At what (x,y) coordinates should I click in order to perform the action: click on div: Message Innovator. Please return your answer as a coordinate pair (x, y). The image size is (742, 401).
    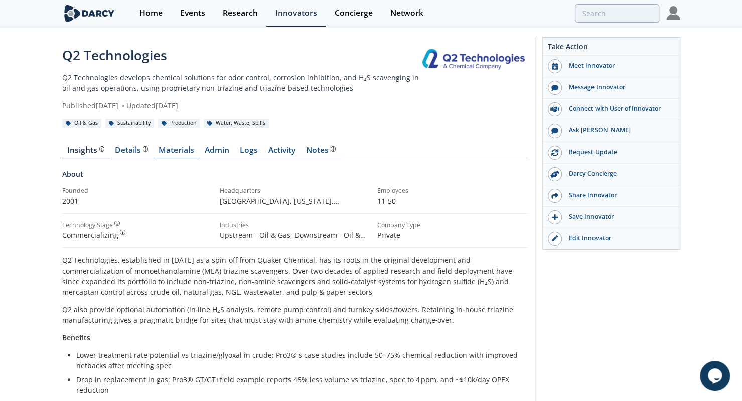
    Looking at the image, I should click on (618, 87).